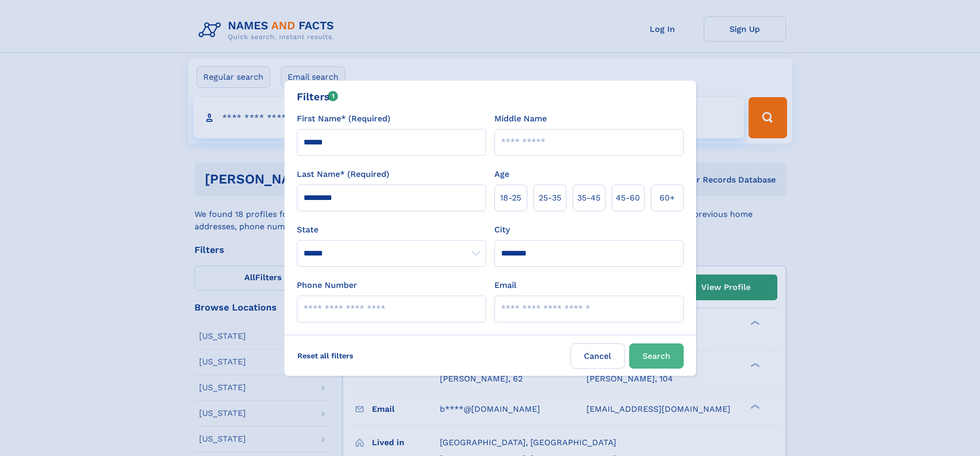 Image resolution: width=980 pixels, height=456 pixels. What do you see at coordinates (502, 230) in the screenshot?
I see `label: City` at bounding box center [502, 230].